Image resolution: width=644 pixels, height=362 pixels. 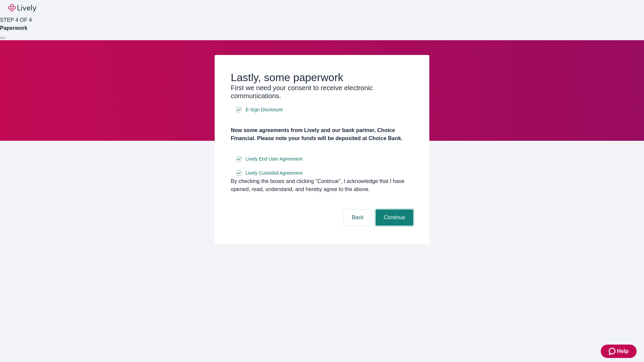 I want to click on h3: First we need your consent to receive electronic communications., so click(x=322, y=92).